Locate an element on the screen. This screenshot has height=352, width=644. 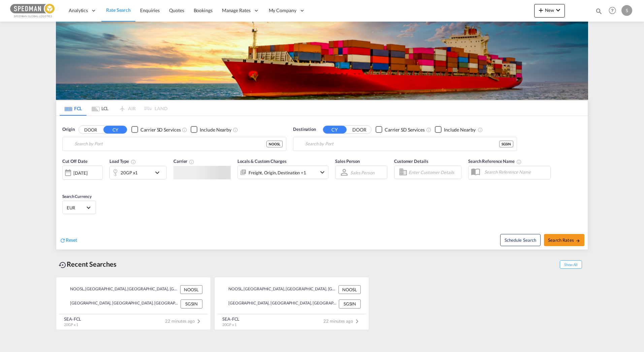
md-icon: icon-magnify is located at coordinates (599, 11).